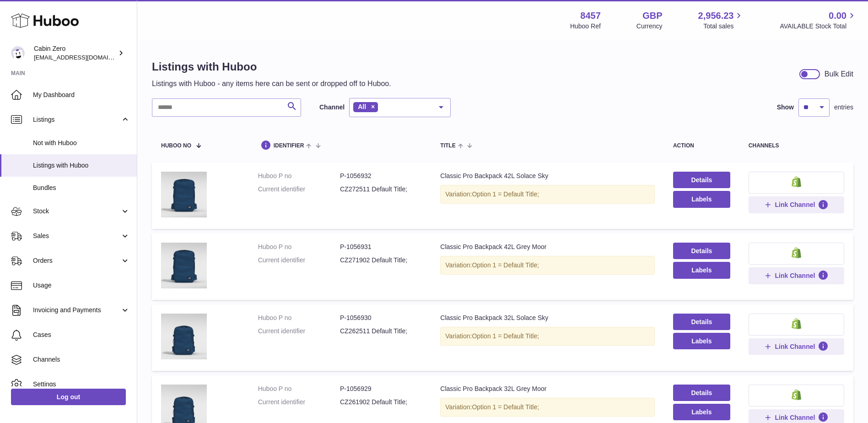  Describe the element at coordinates (68, 397) in the screenshot. I see `a: Log out` at that location.